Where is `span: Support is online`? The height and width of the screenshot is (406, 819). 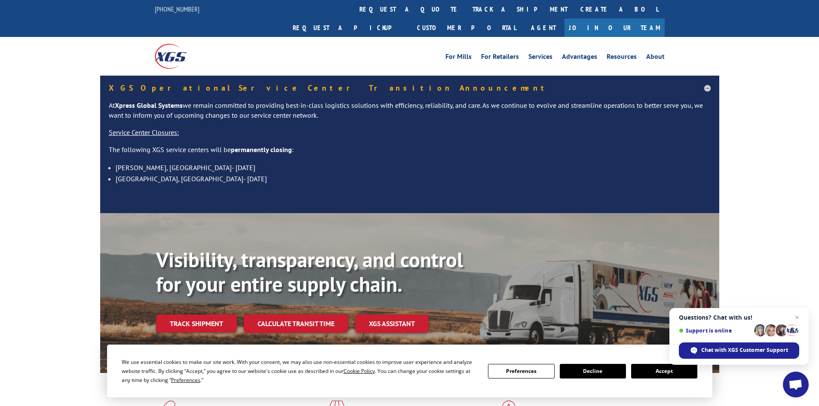 span: Support is online is located at coordinates (715, 331).